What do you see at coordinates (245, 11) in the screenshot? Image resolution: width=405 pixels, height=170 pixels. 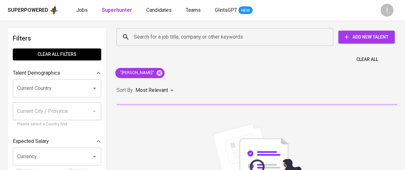 I see `span: NEW` at bounding box center [245, 11].